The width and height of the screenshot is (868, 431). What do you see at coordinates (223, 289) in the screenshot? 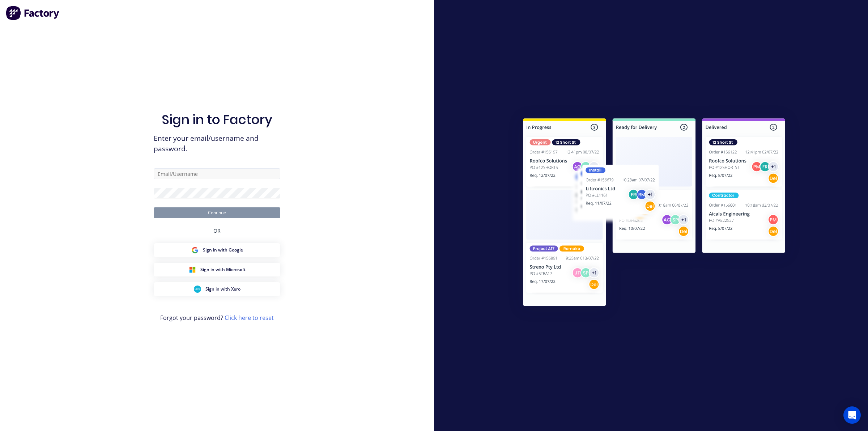
I see `span: Sign in with Xero` at bounding box center [223, 289].